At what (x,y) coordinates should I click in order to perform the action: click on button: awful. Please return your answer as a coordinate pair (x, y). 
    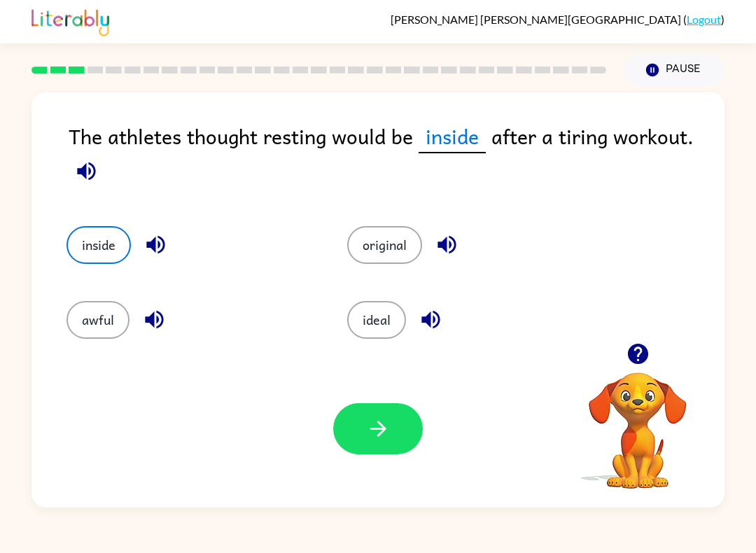
    Looking at the image, I should click on (98, 320).